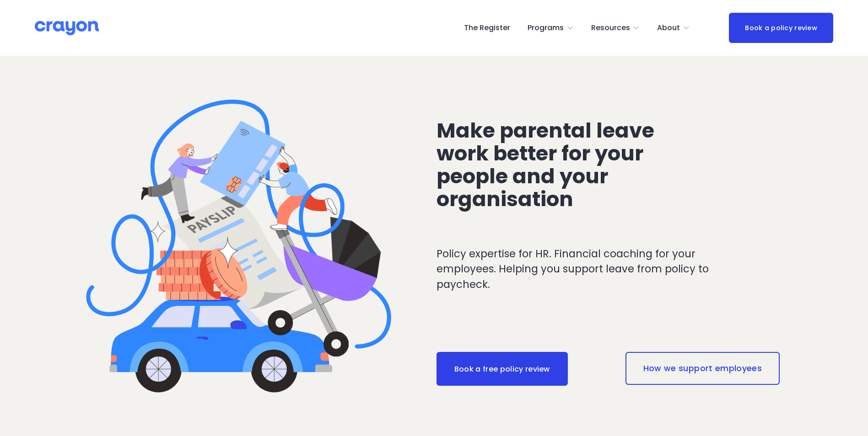 This screenshot has width=868, height=436. Describe the element at coordinates (545, 28) in the screenshot. I see `span: Programs` at that location.